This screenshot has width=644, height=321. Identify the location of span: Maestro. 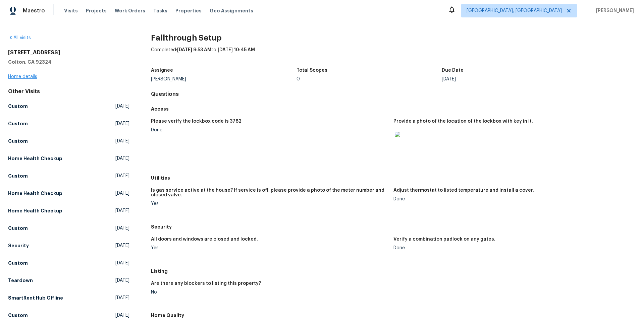
(34, 11).